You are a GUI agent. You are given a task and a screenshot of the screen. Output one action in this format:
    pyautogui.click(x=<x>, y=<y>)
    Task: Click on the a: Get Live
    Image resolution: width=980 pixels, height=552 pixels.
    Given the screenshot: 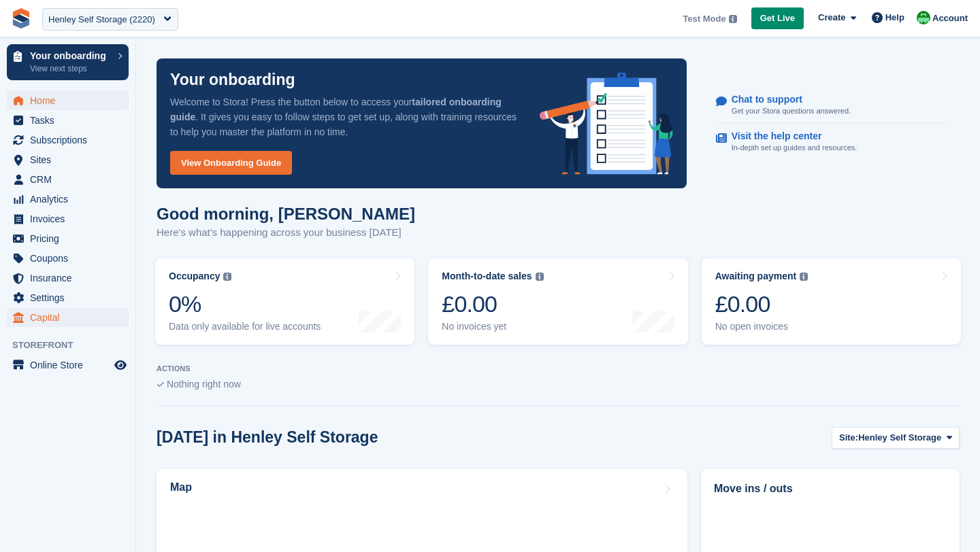 What is the action you would take?
    pyautogui.click(x=777, y=18)
    